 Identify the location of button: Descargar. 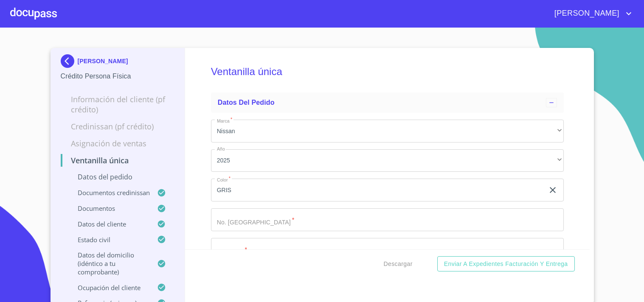
(398, 263).